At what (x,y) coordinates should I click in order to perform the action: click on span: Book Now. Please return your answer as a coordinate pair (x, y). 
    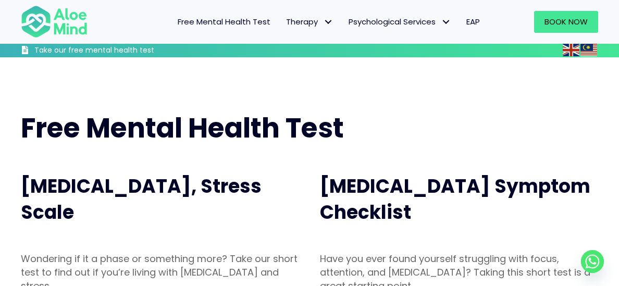
    Looking at the image, I should click on (566, 21).